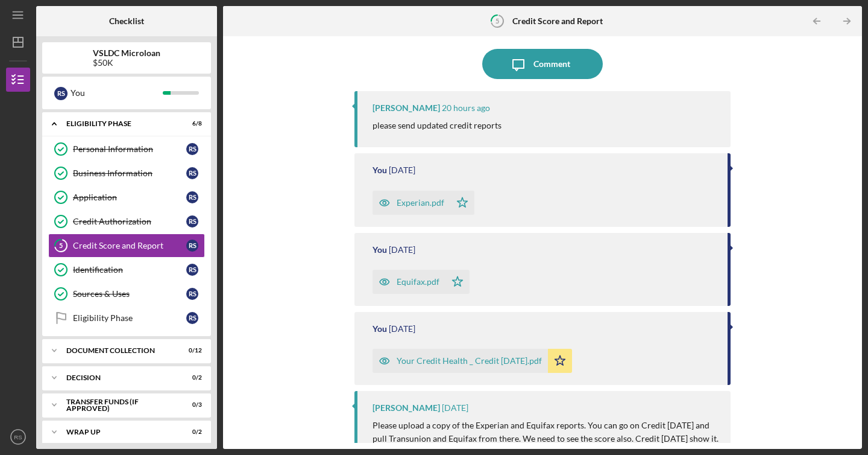 The width and height of the screenshot is (868, 455). I want to click on time: 2025-09-10 19:07, so click(466, 108).